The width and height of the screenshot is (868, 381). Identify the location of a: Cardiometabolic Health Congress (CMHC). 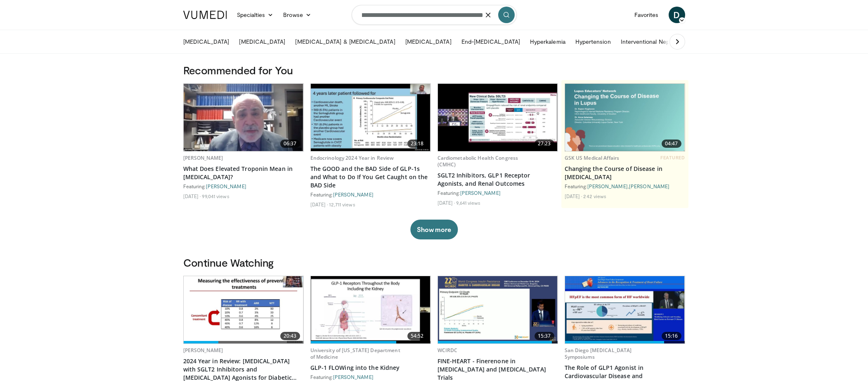
(478, 161).